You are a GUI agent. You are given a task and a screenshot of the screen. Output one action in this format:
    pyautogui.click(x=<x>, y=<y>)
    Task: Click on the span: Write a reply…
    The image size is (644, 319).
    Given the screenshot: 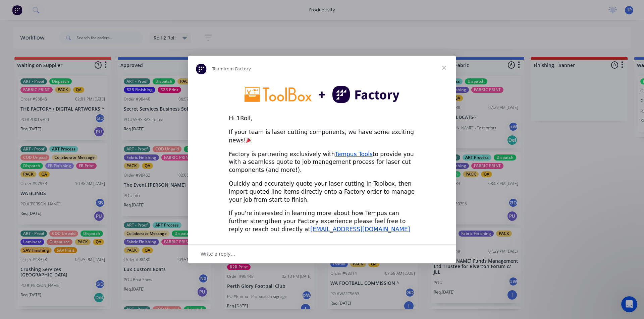 What is the action you would take?
    pyautogui.click(x=218, y=254)
    